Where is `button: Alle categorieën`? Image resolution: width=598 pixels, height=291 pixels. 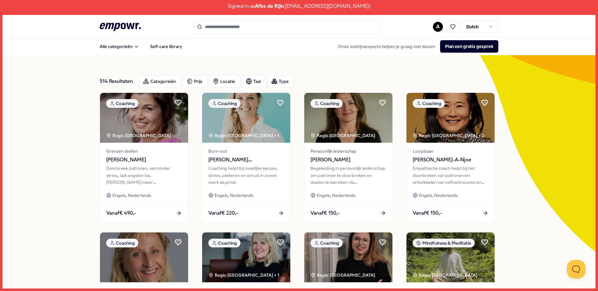 button: Alle categorieën is located at coordinates (119, 46).